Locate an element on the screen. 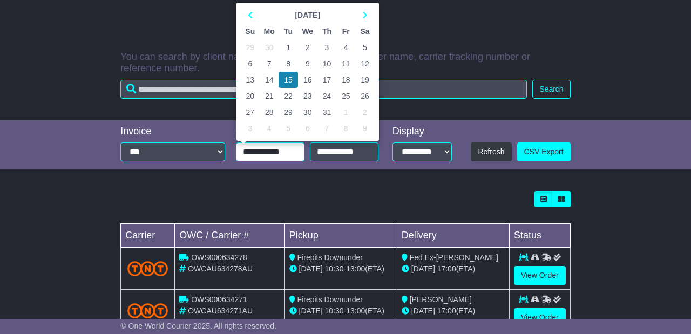 Image resolution: width=691 pixels, height=334 pixels. span: © One World Courier 2025. All rights reserved. is located at coordinates (198, 326).